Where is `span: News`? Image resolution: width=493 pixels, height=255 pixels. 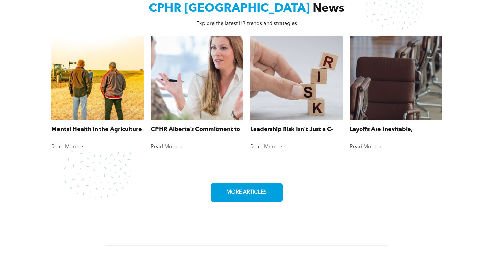
span: News is located at coordinates (328, 9).